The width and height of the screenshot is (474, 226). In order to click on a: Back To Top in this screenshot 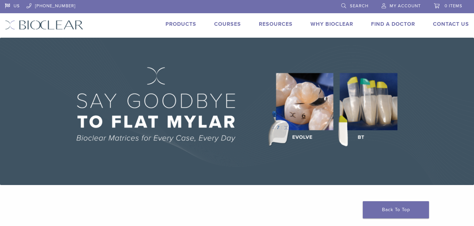, I will do `click(395, 210)`.